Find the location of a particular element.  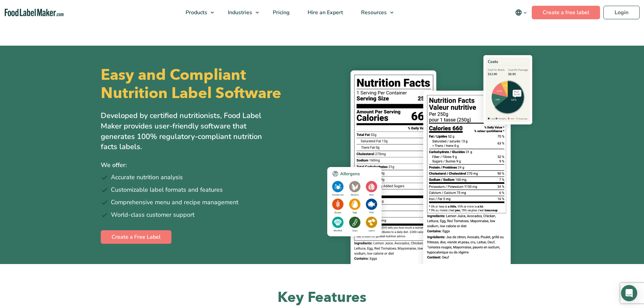

a: Create a free label is located at coordinates (566, 13).